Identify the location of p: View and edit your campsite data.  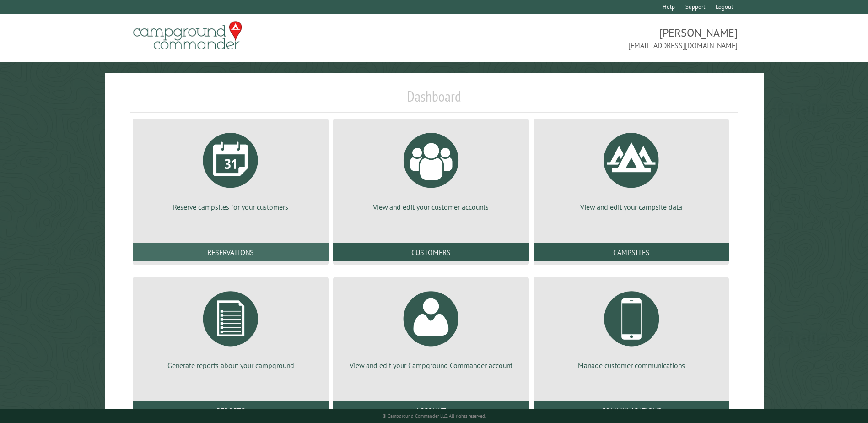
(632, 207).